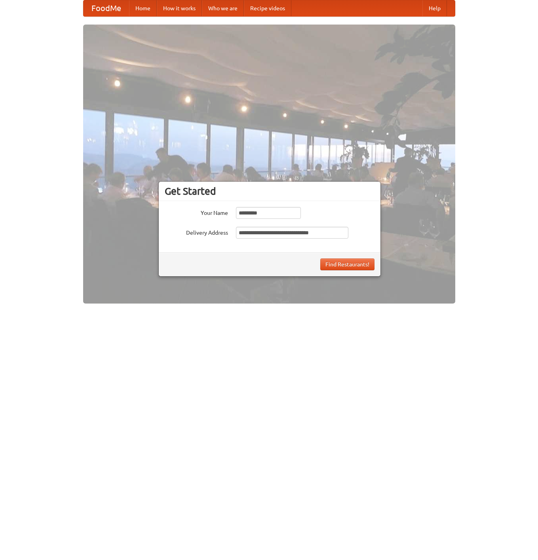 The width and height of the screenshot is (538, 560). I want to click on a: How it works, so click(179, 8).